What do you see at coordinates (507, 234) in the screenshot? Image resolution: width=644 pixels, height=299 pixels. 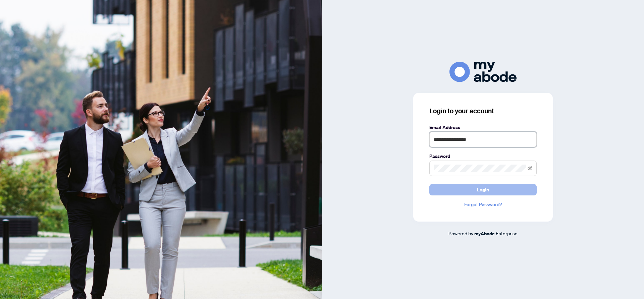 I see `span: Enterprise` at bounding box center [507, 234].